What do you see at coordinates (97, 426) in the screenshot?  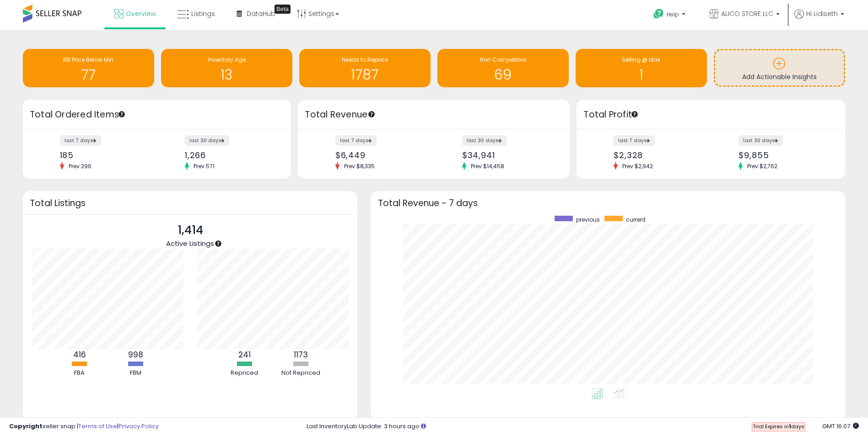 I see `a: Terms of Use` at bounding box center [97, 426].